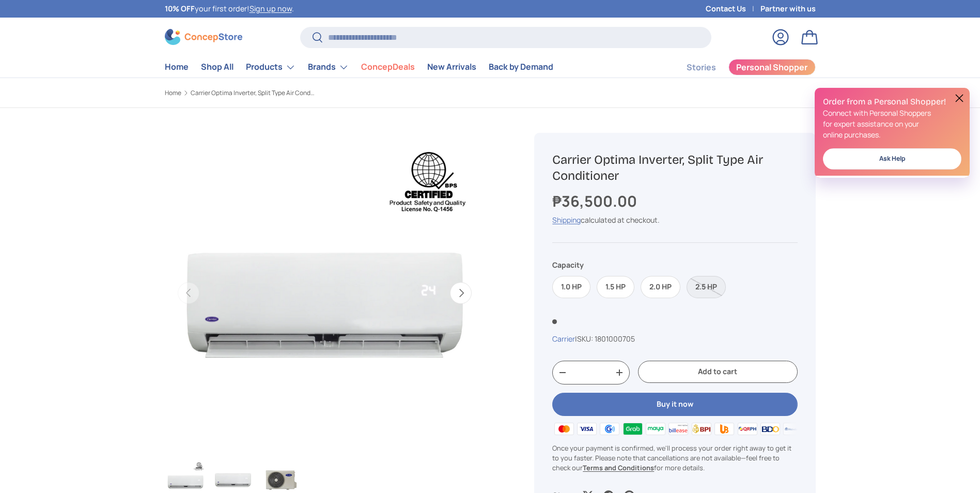 The height and width of the screenshot is (493, 980). What do you see at coordinates (772, 67) in the screenshot?
I see `span: Personal Shopper` at bounding box center [772, 67].